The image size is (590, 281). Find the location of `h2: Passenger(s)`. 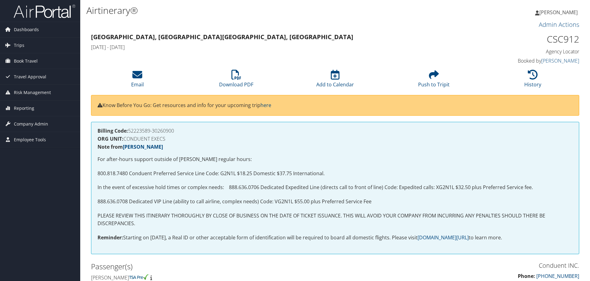

h2: Passenger(s) is located at coordinates (211, 267).